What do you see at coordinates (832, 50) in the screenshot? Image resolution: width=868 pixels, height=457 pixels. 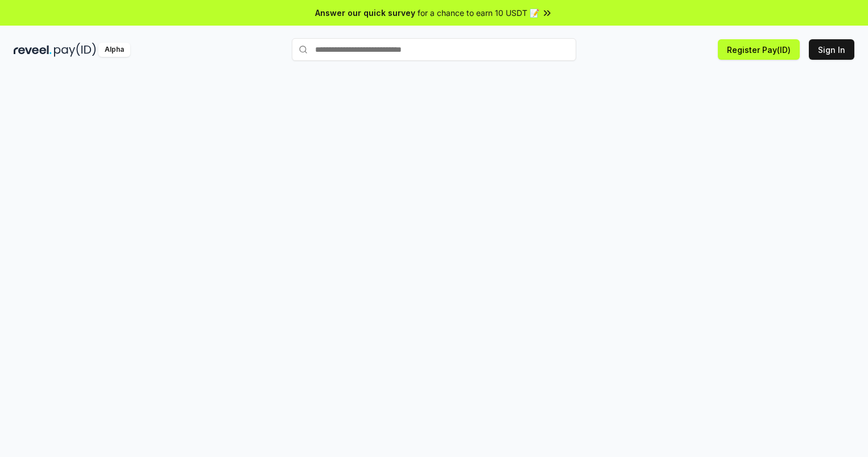 I see `button: Sign In` at bounding box center [832, 50].